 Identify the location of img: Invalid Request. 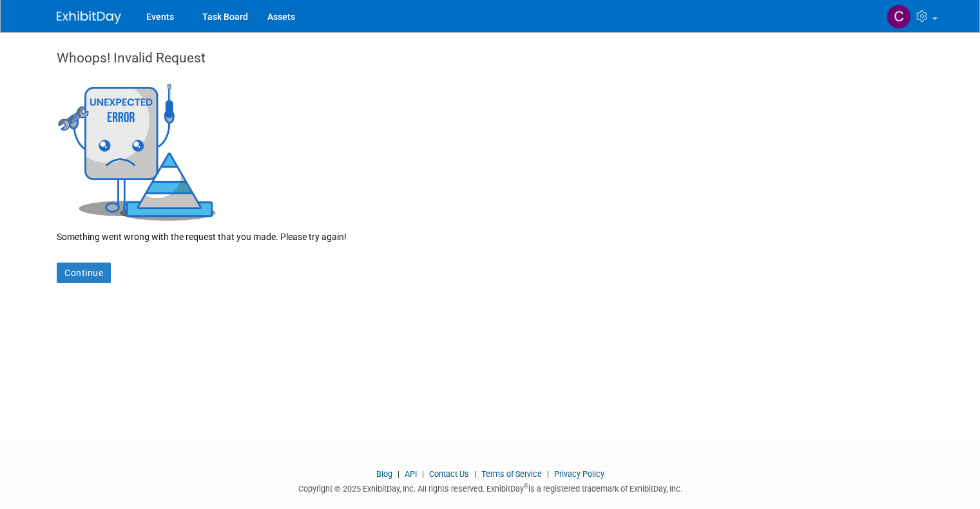
(137, 151).